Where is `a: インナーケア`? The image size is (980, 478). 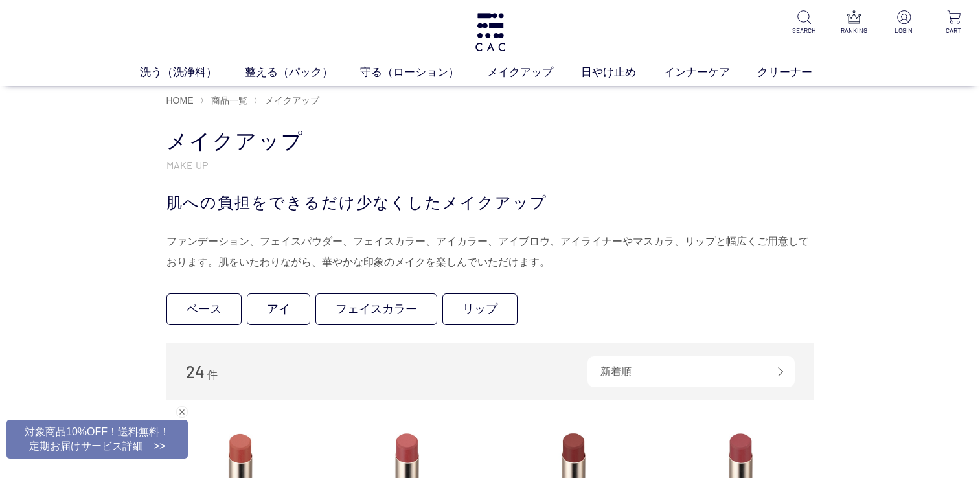 a: インナーケア is located at coordinates (710, 73).